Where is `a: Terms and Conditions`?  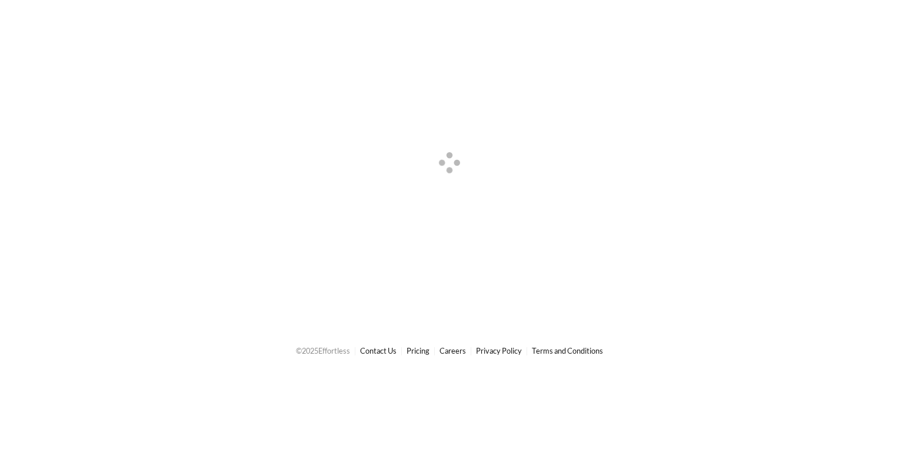
a: Terms and Conditions is located at coordinates (567, 351).